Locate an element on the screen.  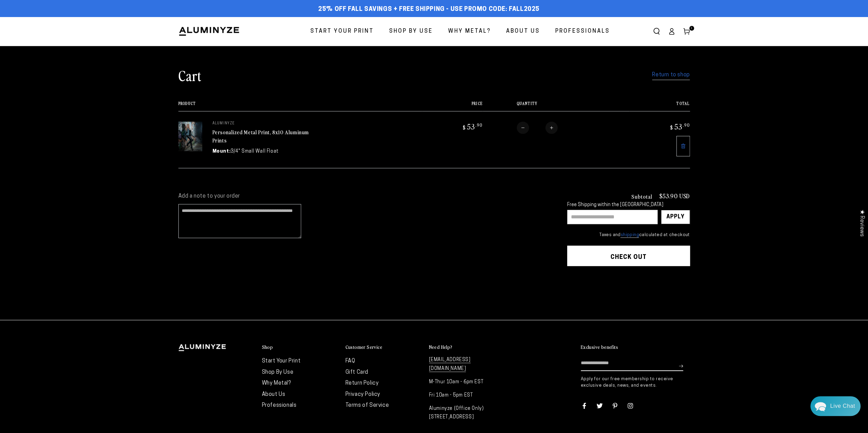
small: Taxes and calculated at checkout is located at coordinates (628, 235).